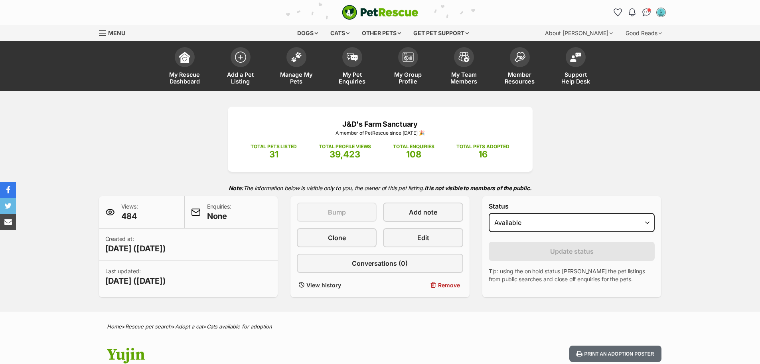 Image resolution: width=760 pixels, height=364 pixels. Describe the element at coordinates (464, 57) in the screenshot. I see `img: team-members-icon-5396bd8760b3fe7c0b43da4ab00e1e3bb1a5d9ba89233759b79545d2d3fc5d0d.svg` at that location.